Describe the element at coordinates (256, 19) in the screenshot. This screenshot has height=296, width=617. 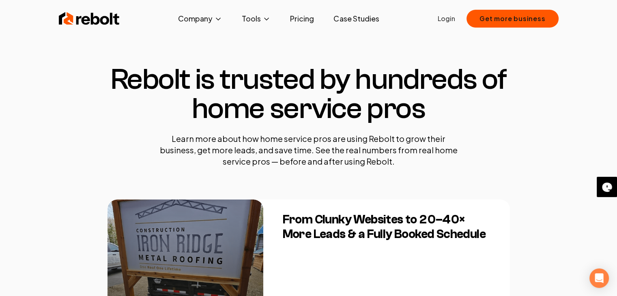
I see `button: Tools` at that location.